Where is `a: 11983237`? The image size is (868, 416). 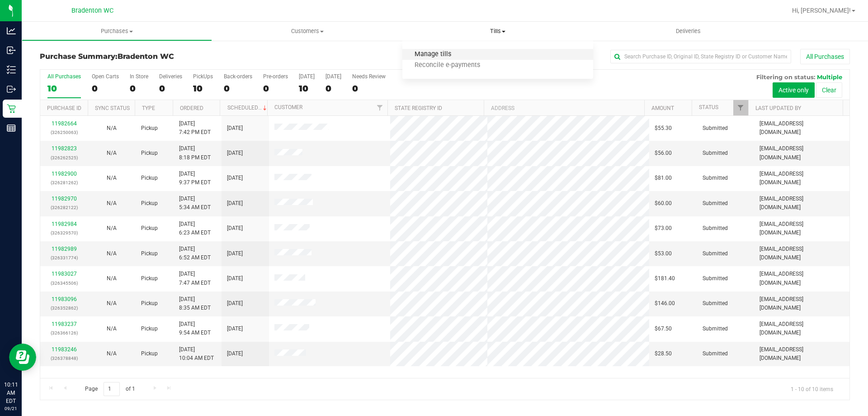
a: 11983237 is located at coordinates (64, 324).